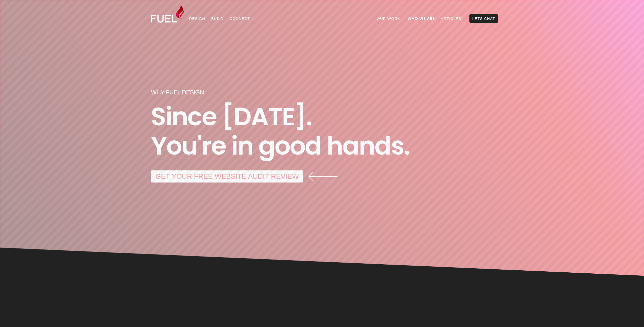 The image size is (644, 327). Describe the element at coordinates (240, 18) in the screenshot. I see `a: Connect` at that location.